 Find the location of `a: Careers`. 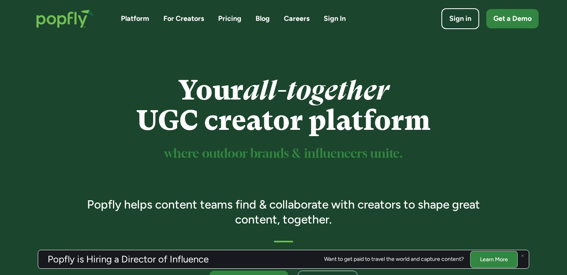

a: Careers is located at coordinates (296, 18).